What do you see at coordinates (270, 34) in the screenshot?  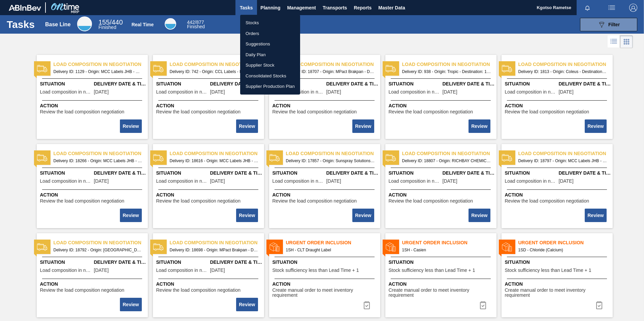 I see `li: Orders` at bounding box center [270, 34].